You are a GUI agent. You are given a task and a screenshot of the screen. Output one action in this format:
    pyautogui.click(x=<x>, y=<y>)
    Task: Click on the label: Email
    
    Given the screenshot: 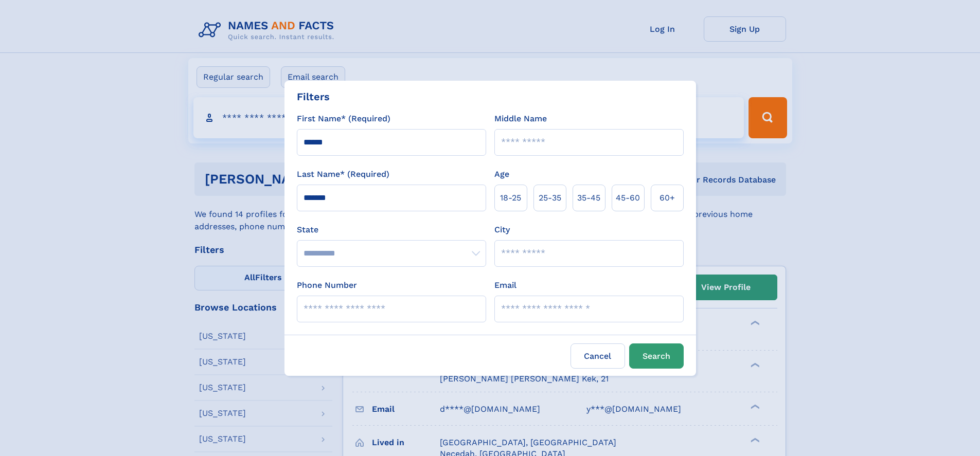 What is the action you would take?
    pyautogui.click(x=505, y=285)
    